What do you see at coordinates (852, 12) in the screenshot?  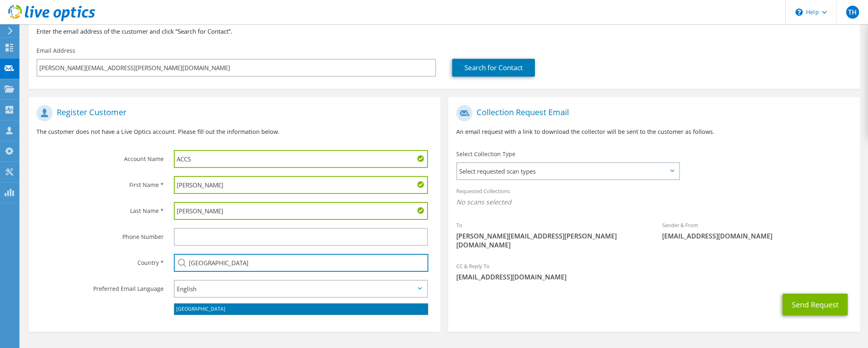 I see `span: TH` at bounding box center [852, 12].